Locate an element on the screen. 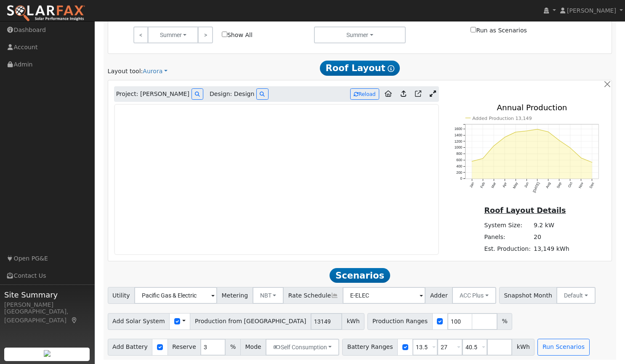  text: Apr is located at coordinates (504, 185).